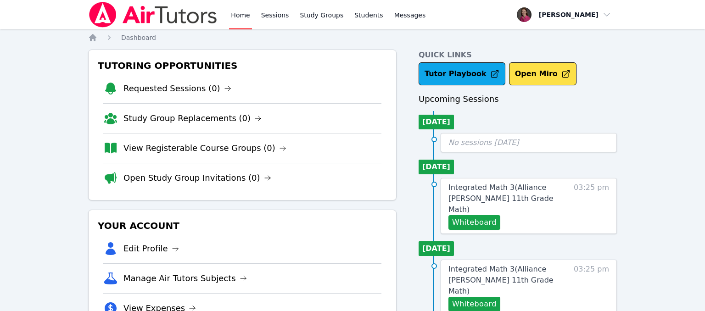 The image size is (705, 311). Describe the element at coordinates (242, 226) in the screenshot. I see `h3: Your Account` at that location.